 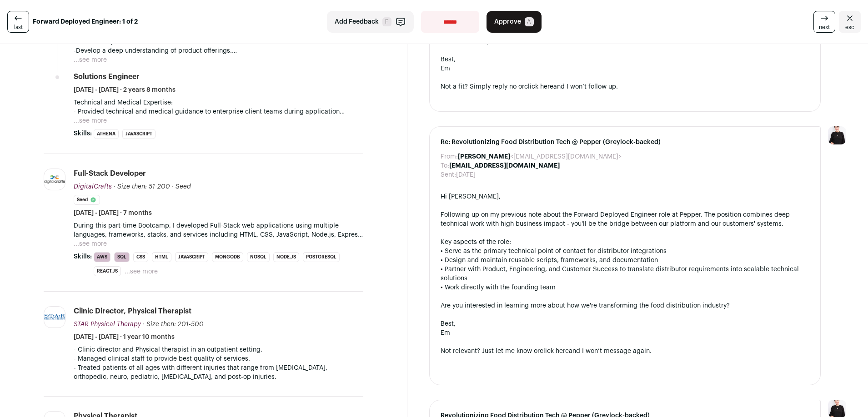 What do you see at coordinates (625, 251) in the screenshot?
I see `div: • Serve as the primary technical point of contact for distributor integrations` at bounding box center [625, 251].